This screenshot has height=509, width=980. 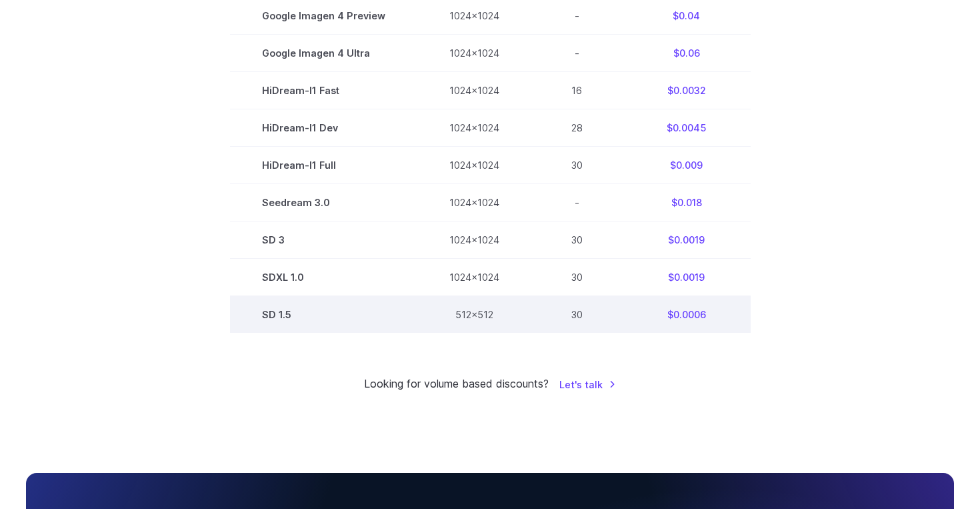 I want to click on td: $0.06, so click(x=687, y=53).